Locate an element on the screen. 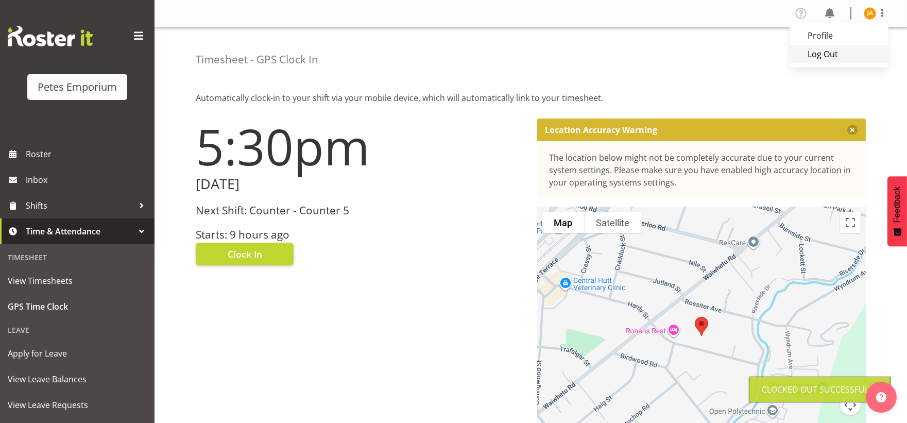  img: Rosterit website logo is located at coordinates (50, 36).